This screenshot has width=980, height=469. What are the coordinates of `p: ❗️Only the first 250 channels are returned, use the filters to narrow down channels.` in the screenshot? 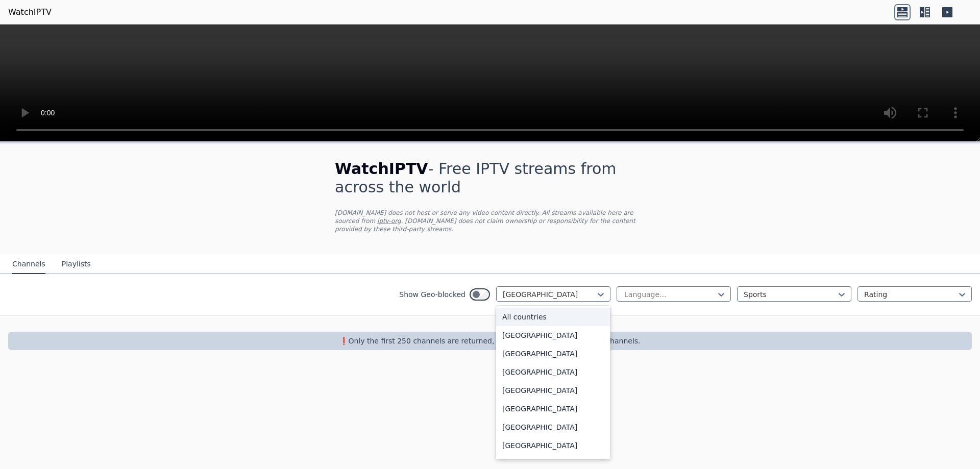 It's located at (490, 342).